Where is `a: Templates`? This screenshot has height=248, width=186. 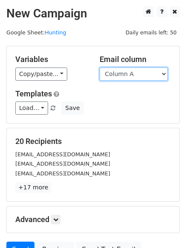 a: Templates is located at coordinates (34, 94).